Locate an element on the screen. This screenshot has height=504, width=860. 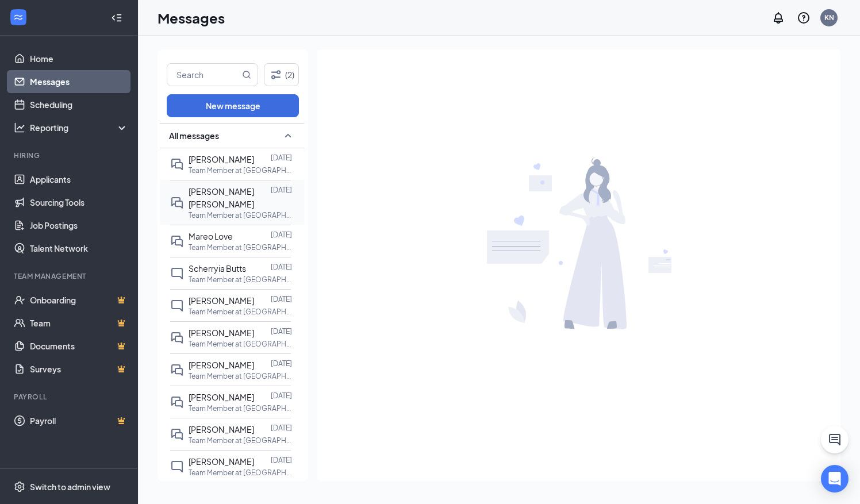
span: All messages is located at coordinates (193, 135).